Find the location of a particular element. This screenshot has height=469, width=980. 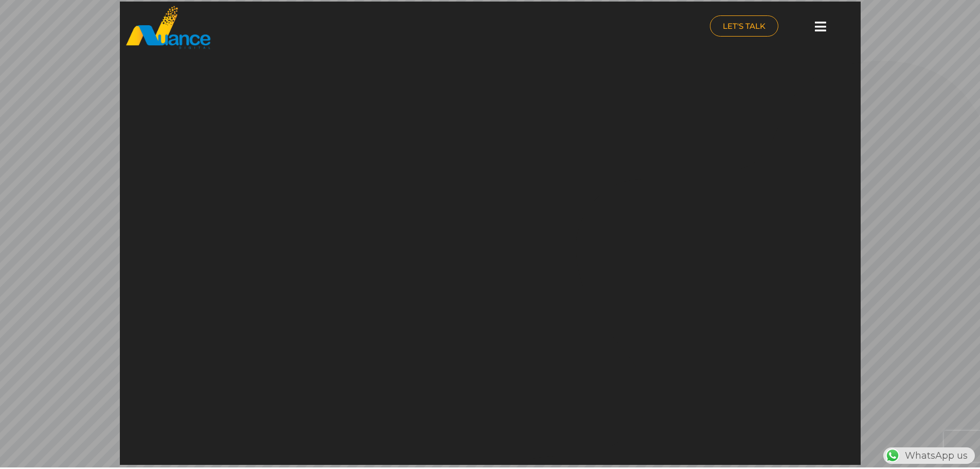

img: nuance-qatar_logo is located at coordinates (168, 27).